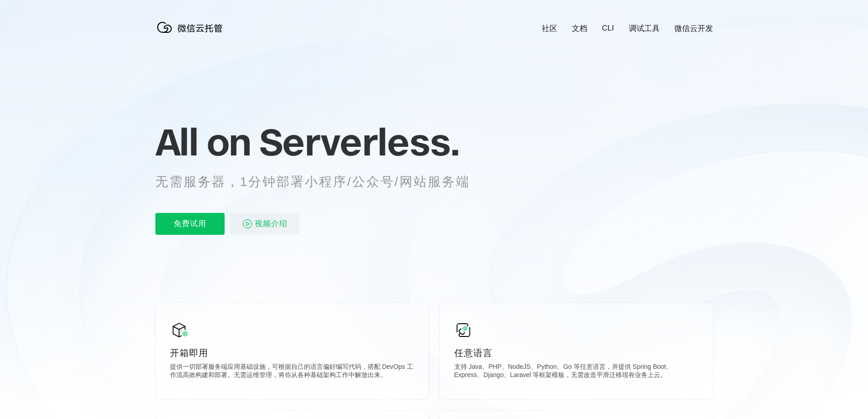  Describe the element at coordinates (579, 28) in the screenshot. I see `a: 文档` at that location.